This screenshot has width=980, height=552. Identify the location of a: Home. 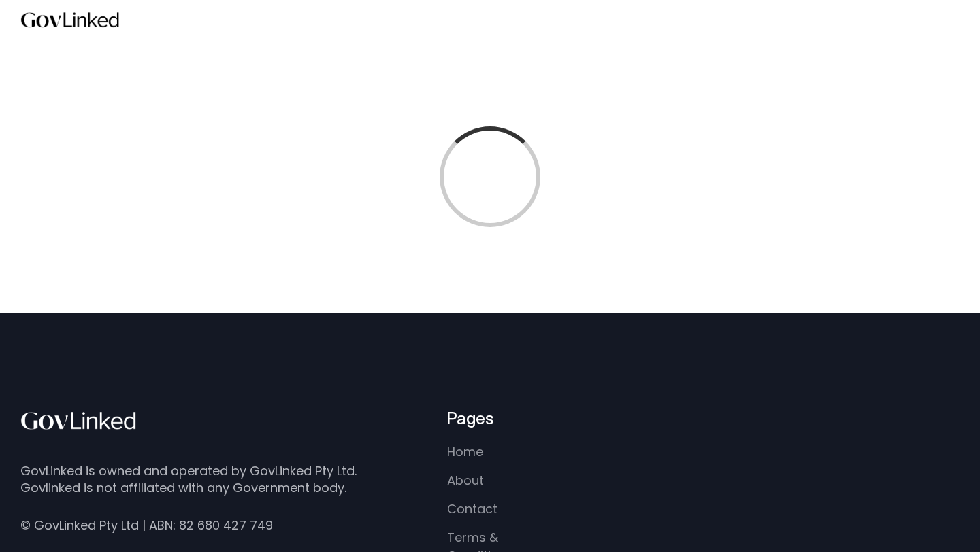
(465, 451).